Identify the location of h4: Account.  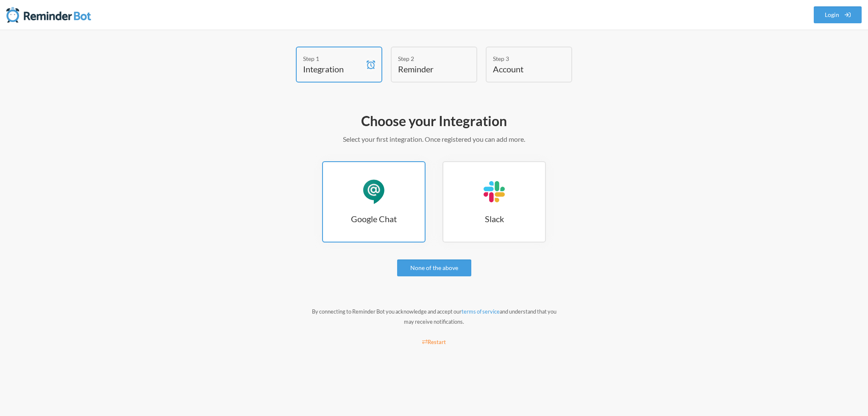
(523, 69).